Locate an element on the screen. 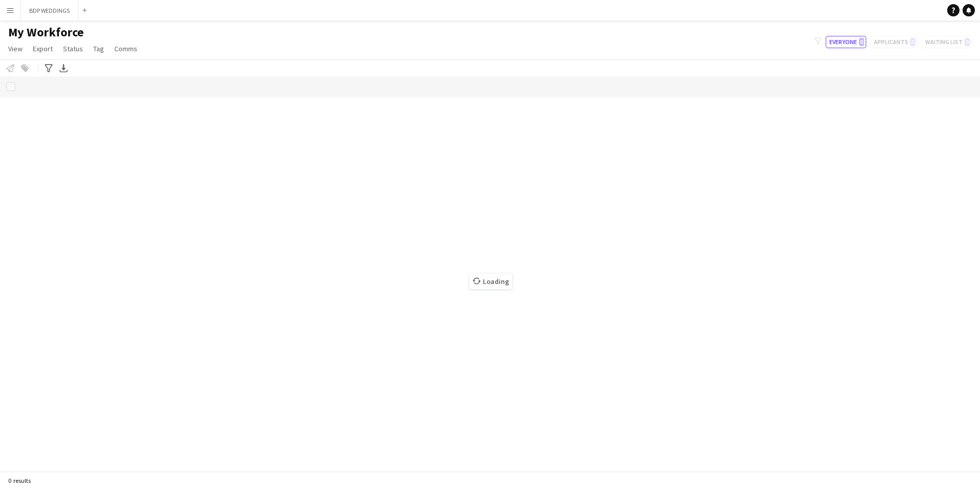 The height and width of the screenshot is (489, 980). a: Tag is located at coordinates (99, 48).